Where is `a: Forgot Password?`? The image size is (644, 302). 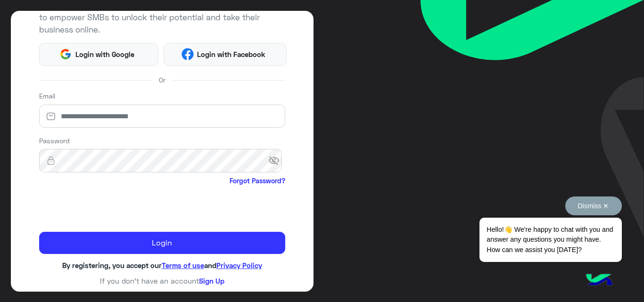 a: Forgot Password? is located at coordinates (257, 180).